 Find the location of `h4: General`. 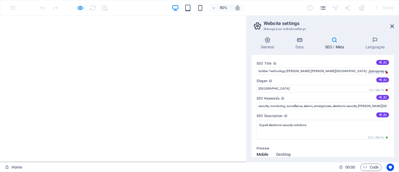

h4: General is located at coordinates (269, 43).